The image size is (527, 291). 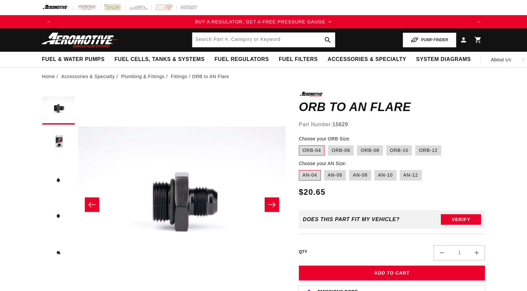 I want to click on button: Slide right, so click(x=272, y=204).